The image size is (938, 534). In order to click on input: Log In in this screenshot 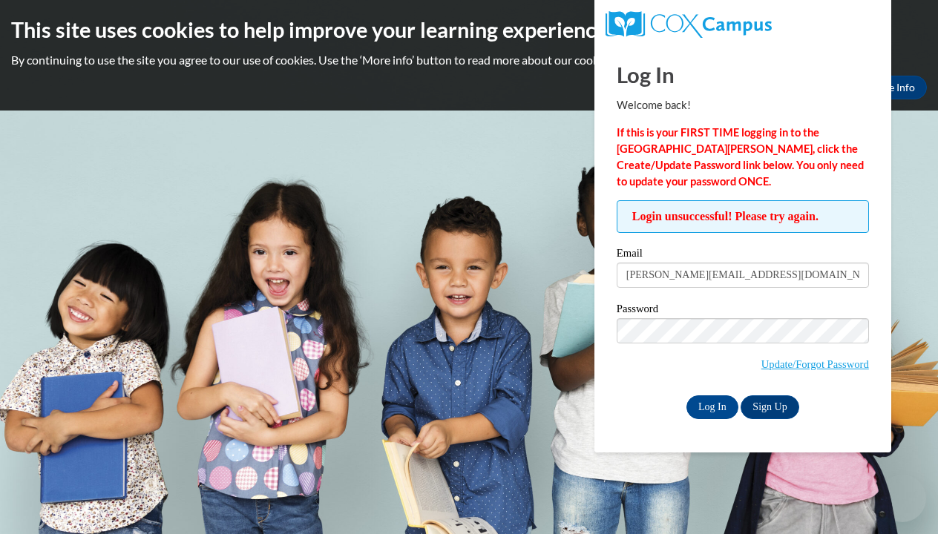, I will do `click(712, 407)`.